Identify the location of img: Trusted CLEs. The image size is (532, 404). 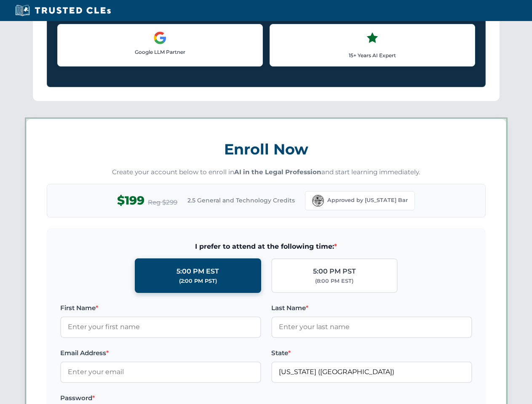
(63, 11).